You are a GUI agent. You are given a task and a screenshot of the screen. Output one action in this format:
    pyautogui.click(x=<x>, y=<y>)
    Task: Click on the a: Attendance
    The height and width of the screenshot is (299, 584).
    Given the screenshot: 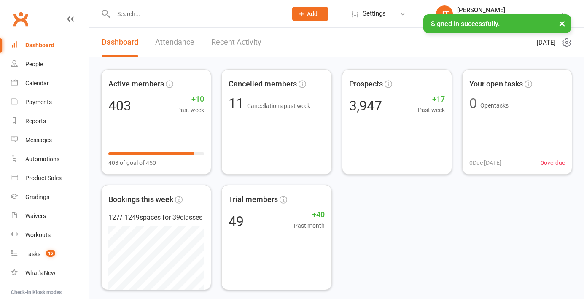 What is the action you would take?
    pyautogui.click(x=175, y=42)
    